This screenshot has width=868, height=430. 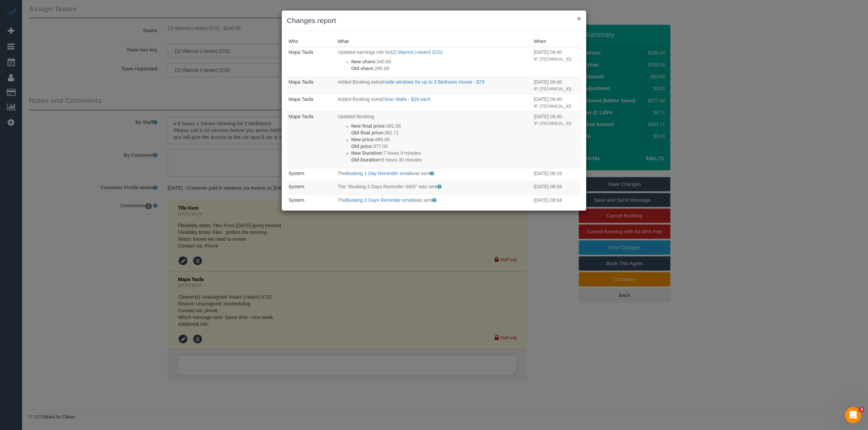 I want to click on th: Who, so click(x=311, y=42).